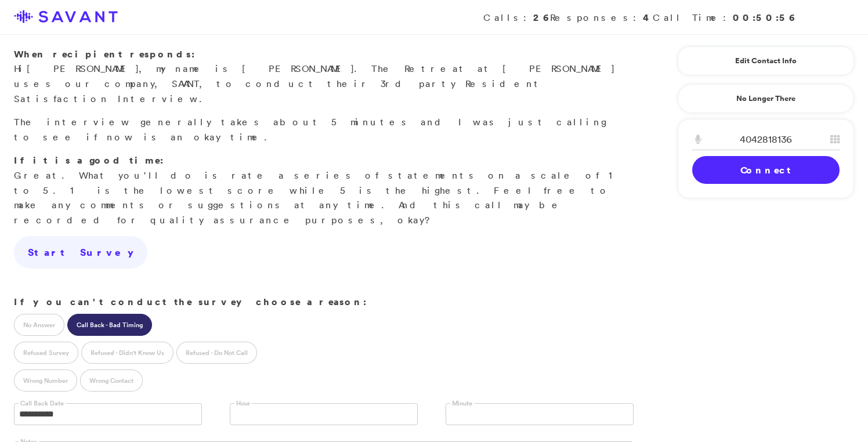 Image resolution: width=868 pixels, height=442 pixels. I want to click on strong: 00:50:56, so click(764, 18).